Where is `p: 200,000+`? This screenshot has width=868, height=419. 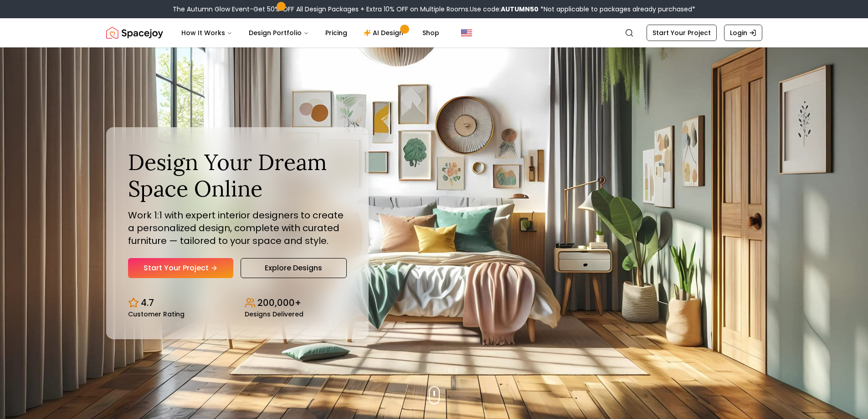 p: 200,000+ is located at coordinates (279, 303).